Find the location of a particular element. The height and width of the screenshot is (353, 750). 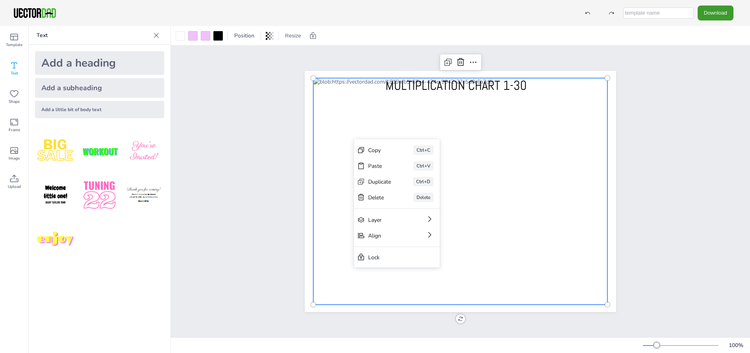

img: M7yqmqo.png is located at coordinates (56, 239).